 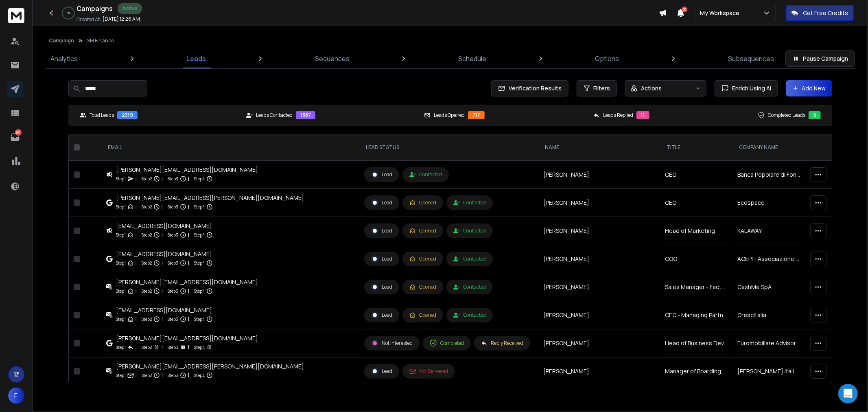 What do you see at coordinates (769, 175) in the screenshot?
I see `td: Banca Popolare di Fondi` at bounding box center [769, 175].